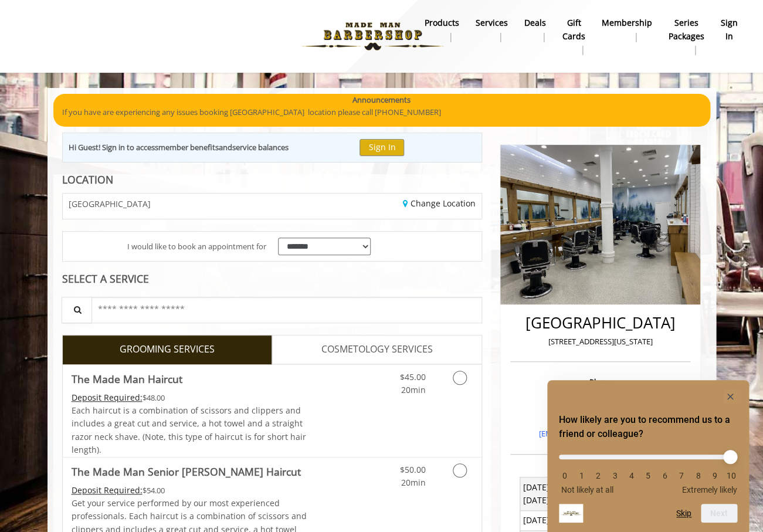 The height and width of the screenshot is (532, 763). I want to click on a: Productsproducts, so click(442, 30).